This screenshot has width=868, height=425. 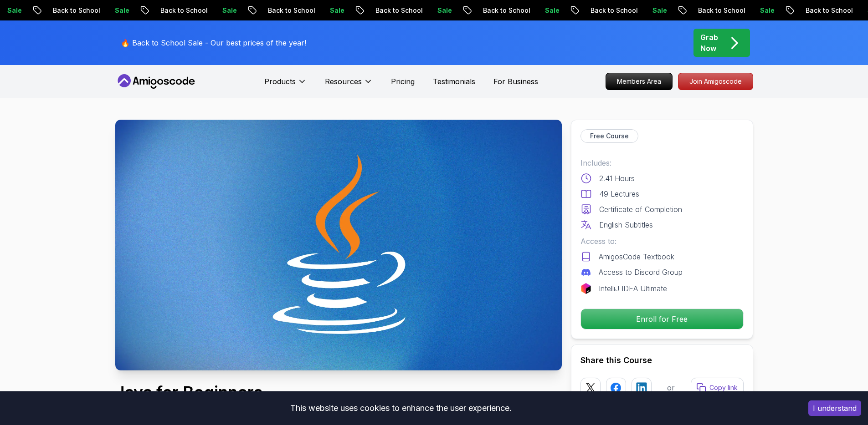 I want to click on p: For Business, so click(x=516, y=81).